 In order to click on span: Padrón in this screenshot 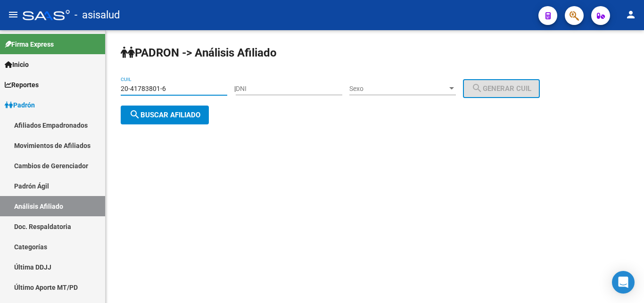, I will do `click(19, 105)`.